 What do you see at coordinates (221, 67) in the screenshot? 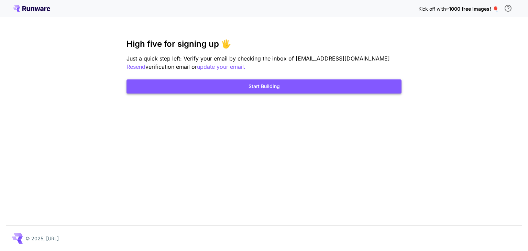
I see `button: update your email.` at bounding box center [221, 67].